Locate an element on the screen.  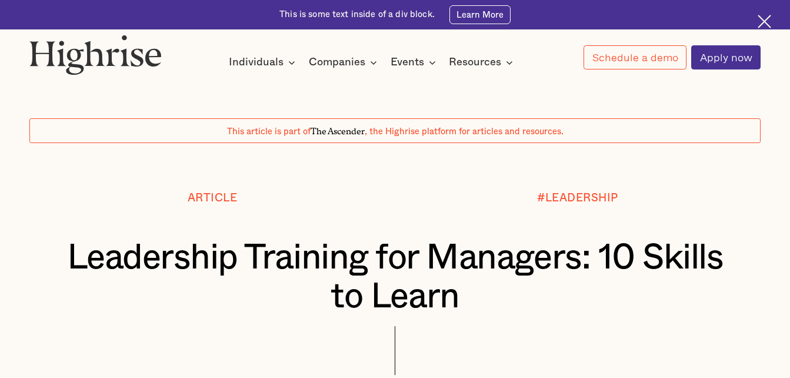
div: Article is located at coordinates (212, 198).